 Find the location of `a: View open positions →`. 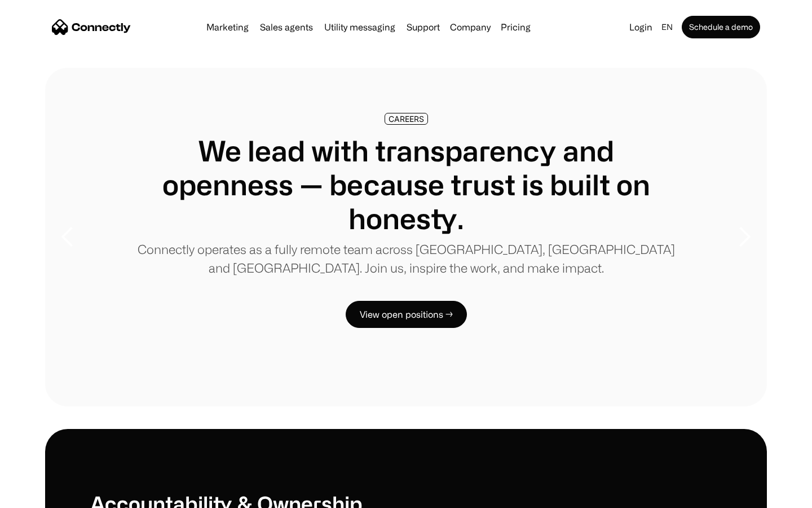

a: View open positions → is located at coordinates (406, 315).